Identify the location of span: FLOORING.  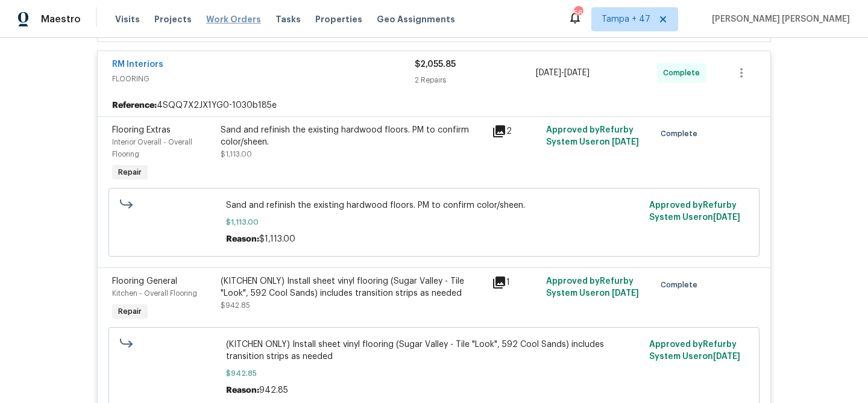
(264, 79).